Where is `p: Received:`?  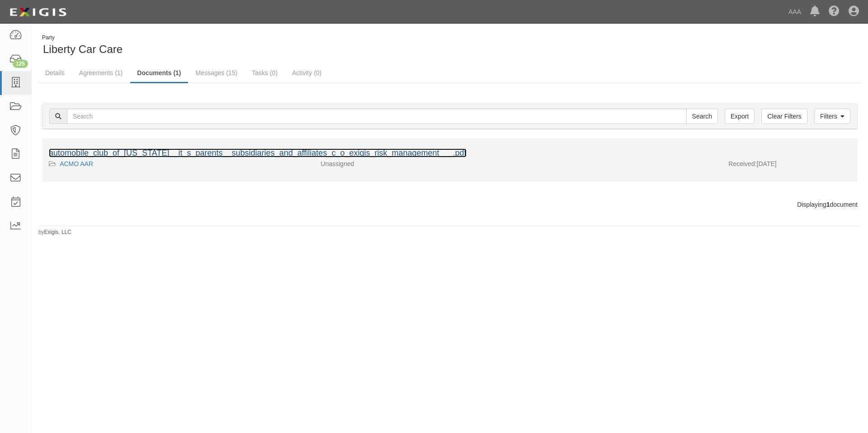
p: Received: is located at coordinates (743, 164).